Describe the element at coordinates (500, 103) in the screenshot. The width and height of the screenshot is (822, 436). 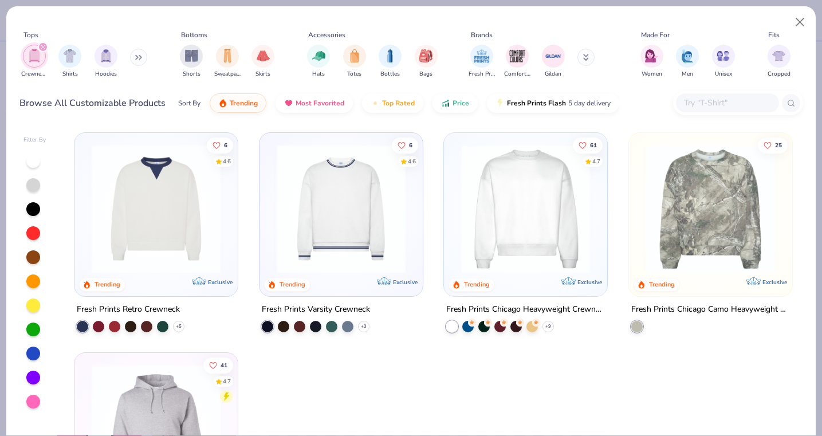
I see `img: flash.gif` at that location.